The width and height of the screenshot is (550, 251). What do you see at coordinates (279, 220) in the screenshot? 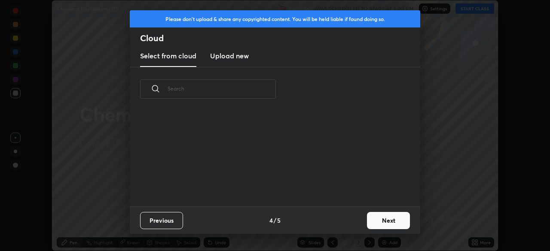
I see `h4: 5` at bounding box center [279, 220].